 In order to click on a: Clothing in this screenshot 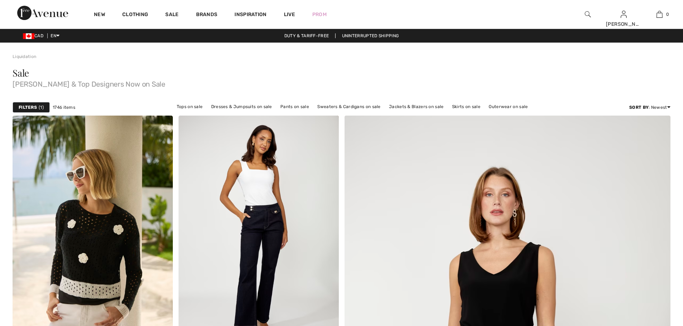, I will do `click(135, 15)`.